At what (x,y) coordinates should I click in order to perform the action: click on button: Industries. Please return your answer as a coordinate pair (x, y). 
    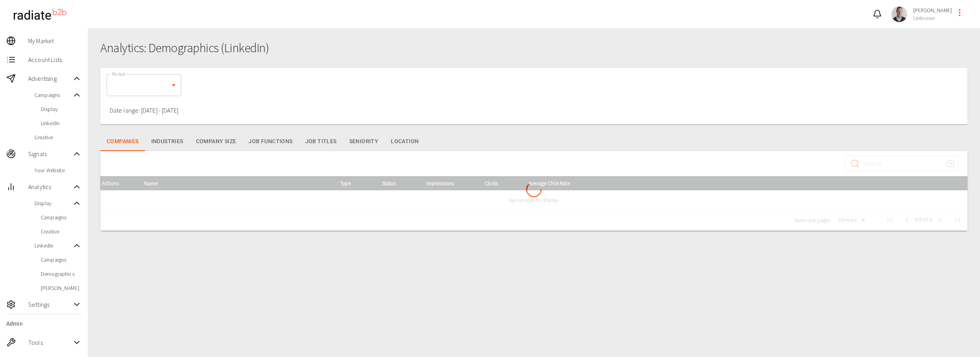
    Looking at the image, I should click on (167, 142).